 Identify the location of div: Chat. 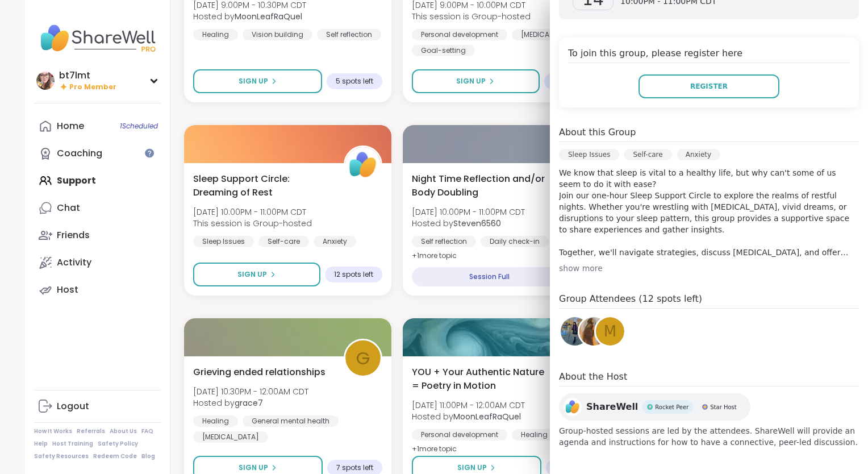
(68, 208).